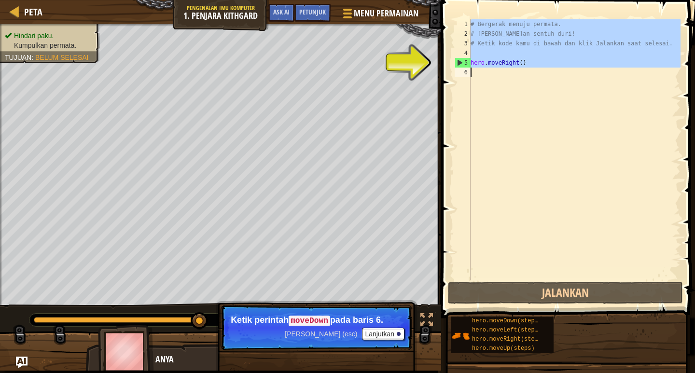 The image size is (695, 373). Describe the element at coordinates (62, 57) in the screenshot. I see `span: Belum selesai` at that location.